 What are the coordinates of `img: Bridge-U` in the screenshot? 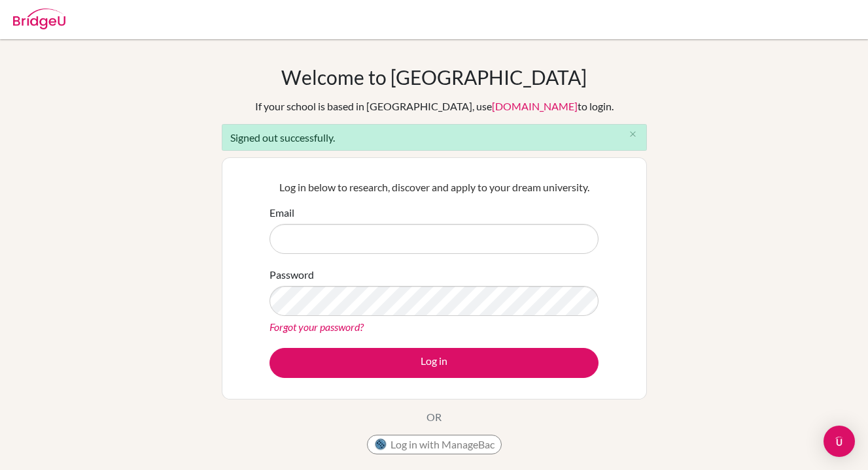 It's located at (39, 19).